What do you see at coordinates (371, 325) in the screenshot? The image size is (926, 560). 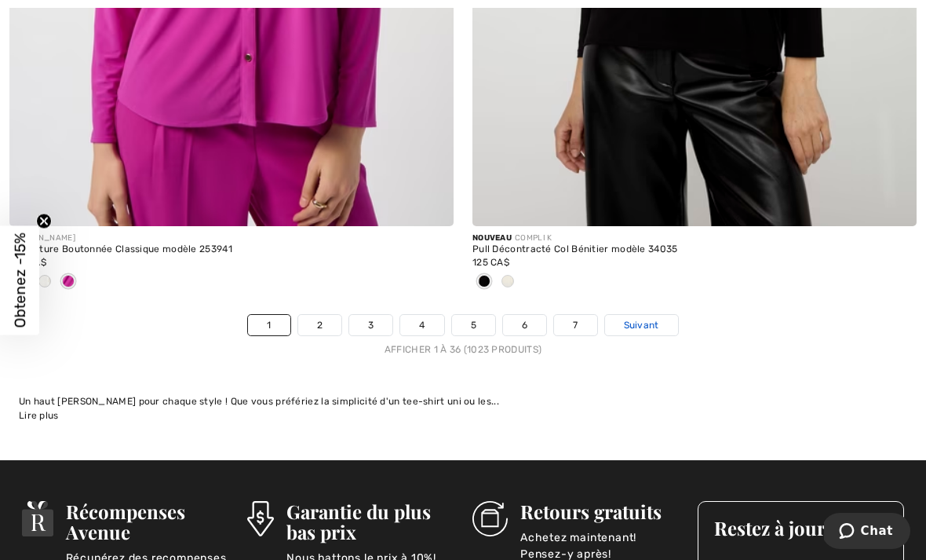 I see `a: 3` at bounding box center [371, 325].